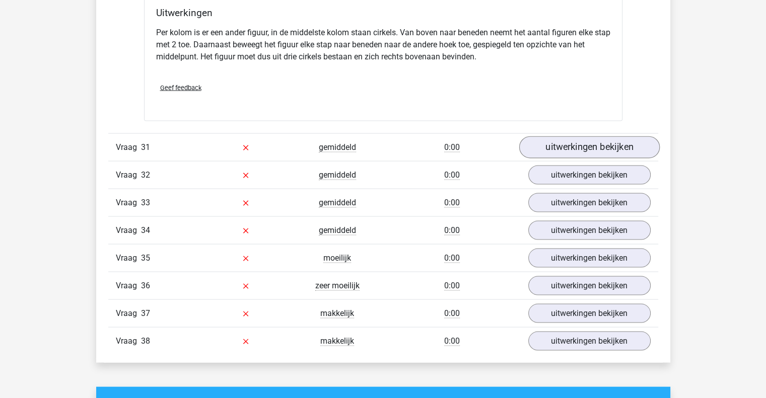  What do you see at coordinates (383, 12) in the screenshot?
I see `h4: Uitwerkingen` at bounding box center [383, 12].